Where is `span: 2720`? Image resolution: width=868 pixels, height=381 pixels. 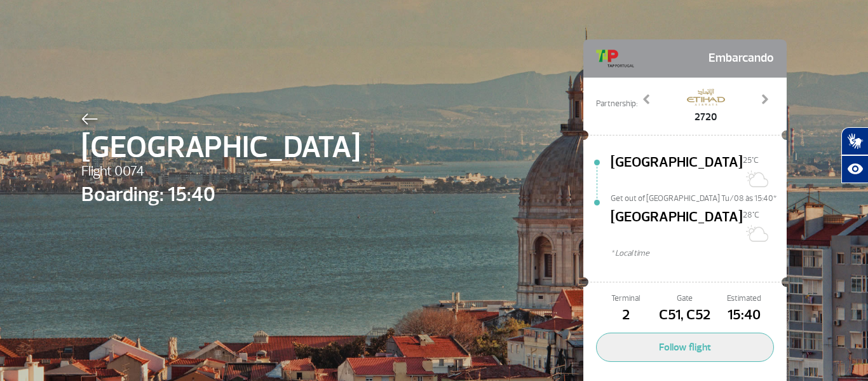
span: 2720 is located at coordinates (706, 117).